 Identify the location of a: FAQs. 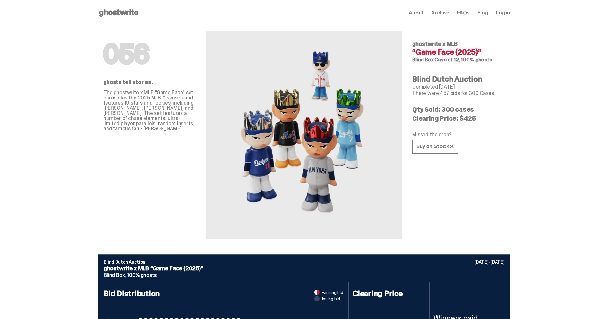
(463, 13).